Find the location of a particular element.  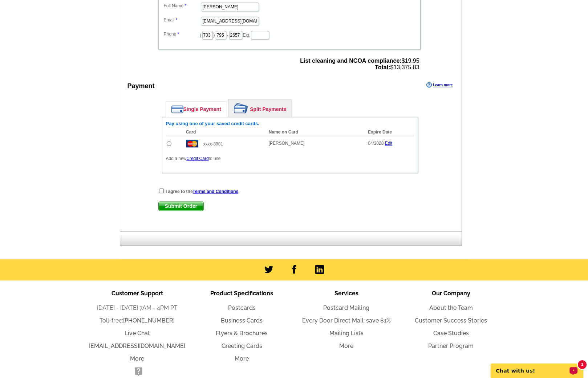

p: Chat with us! is located at coordinates (46, 15).